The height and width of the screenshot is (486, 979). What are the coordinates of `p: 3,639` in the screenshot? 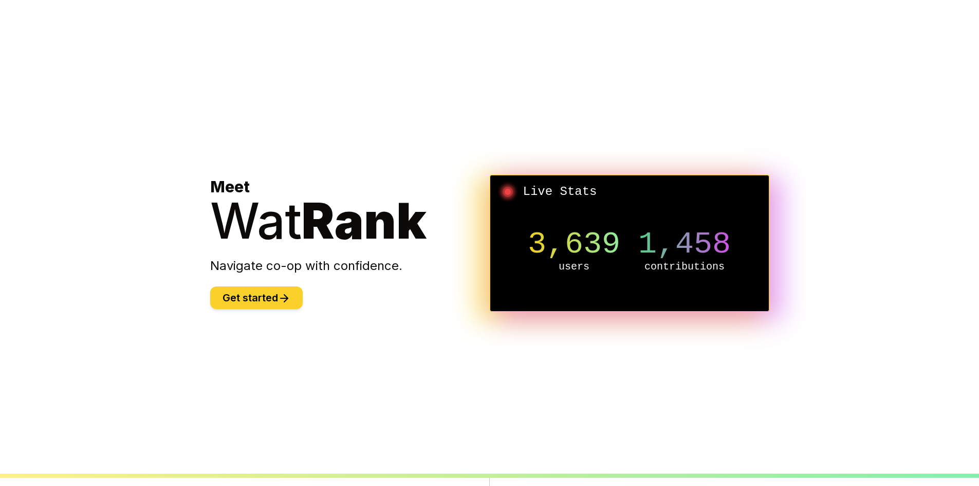 It's located at (574, 244).